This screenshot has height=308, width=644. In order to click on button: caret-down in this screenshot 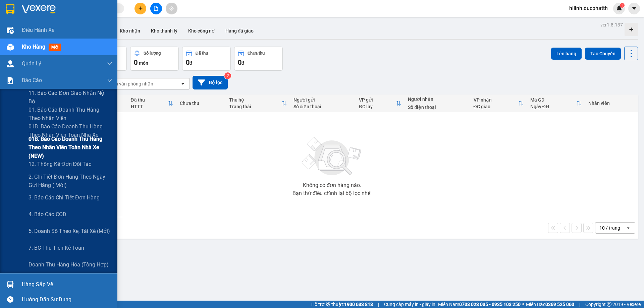, I will do `click(634, 8)`.